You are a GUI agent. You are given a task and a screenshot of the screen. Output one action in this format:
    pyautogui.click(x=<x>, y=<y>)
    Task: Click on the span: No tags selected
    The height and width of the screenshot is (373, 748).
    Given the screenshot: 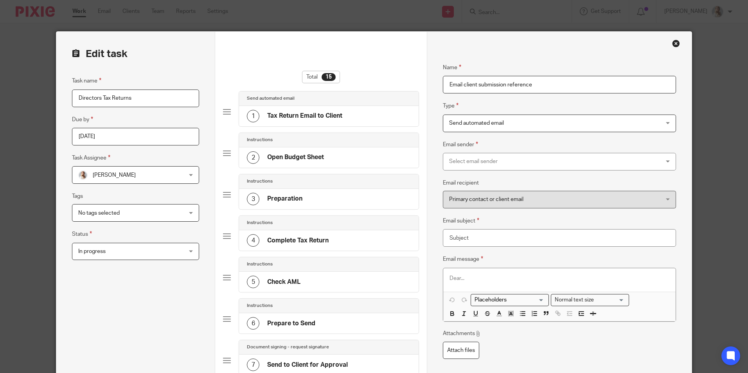 What is the action you would take?
    pyautogui.click(x=99, y=213)
    